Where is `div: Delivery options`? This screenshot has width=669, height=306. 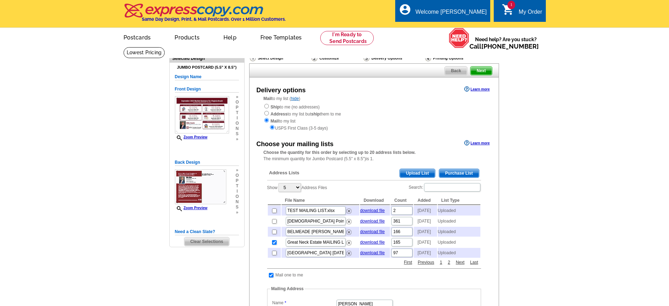 div: Delivery options is located at coordinates (281, 90).